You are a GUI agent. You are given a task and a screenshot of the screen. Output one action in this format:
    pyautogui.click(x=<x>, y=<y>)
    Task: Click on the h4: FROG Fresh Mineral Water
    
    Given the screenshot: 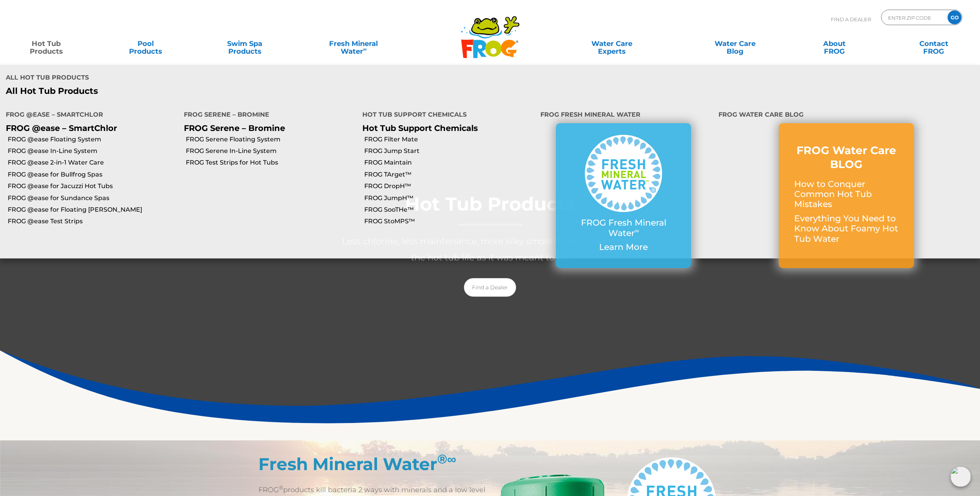 What is the action you would take?
    pyautogui.click(x=624, y=116)
    